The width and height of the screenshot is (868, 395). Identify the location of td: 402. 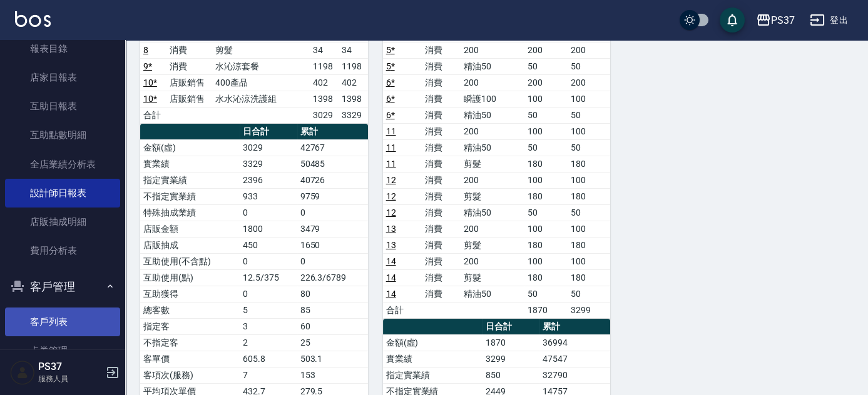
(324, 83).